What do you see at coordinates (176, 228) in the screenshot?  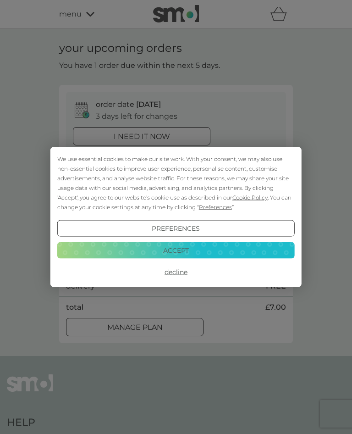 I see `button: Preferences` at bounding box center [176, 228].